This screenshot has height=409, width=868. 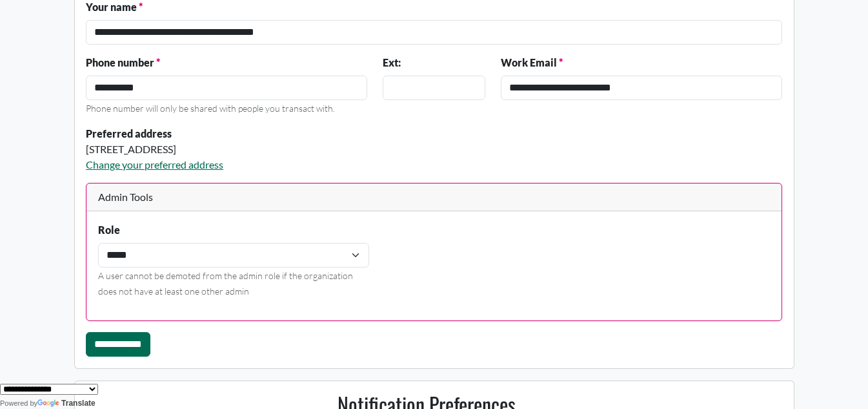 What do you see at coordinates (392, 62) in the screenshot?
I see `label: Ext:` at bounding box center [392, 62].